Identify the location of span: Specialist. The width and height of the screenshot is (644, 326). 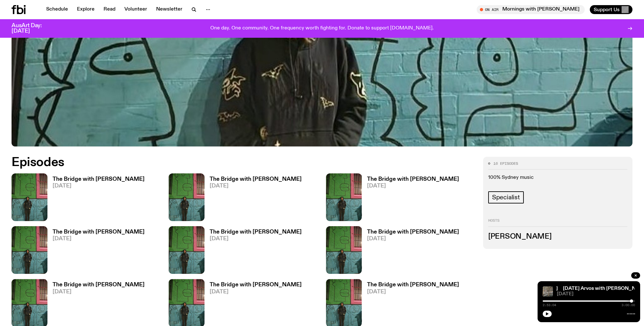
(506, 197).